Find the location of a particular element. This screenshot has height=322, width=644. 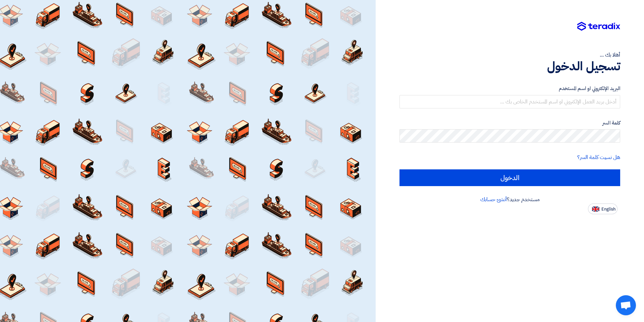

div: Open chat is located at coordinates (626, 306).